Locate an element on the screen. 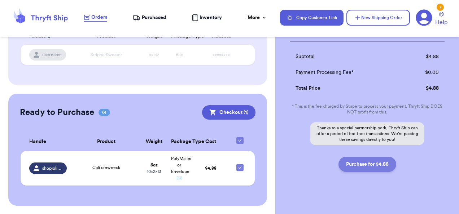  span: xx oz is located at coordinates (154, 55).